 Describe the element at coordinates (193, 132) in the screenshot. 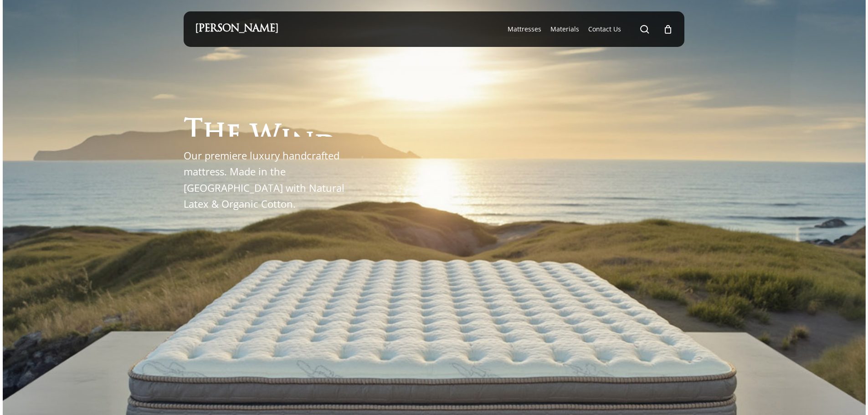

I see `span: T` at that location.